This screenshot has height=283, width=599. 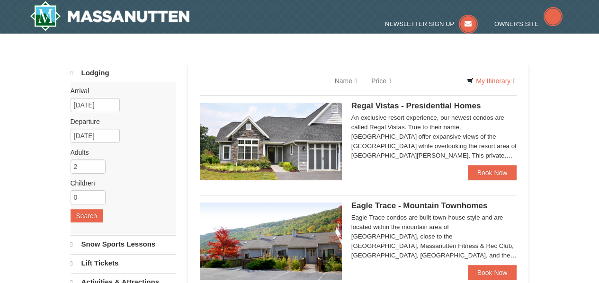 What do you see at coordinates (120, 122) in the screenshot?
I see `label: Departure` at bounding box center [120, 122].